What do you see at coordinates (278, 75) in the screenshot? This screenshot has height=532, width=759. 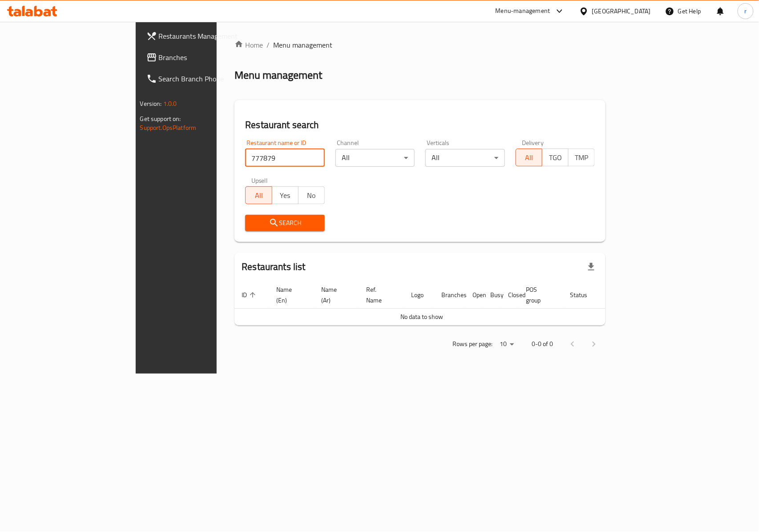 I see `h2: Menu management` at bounding box center [278, 75].